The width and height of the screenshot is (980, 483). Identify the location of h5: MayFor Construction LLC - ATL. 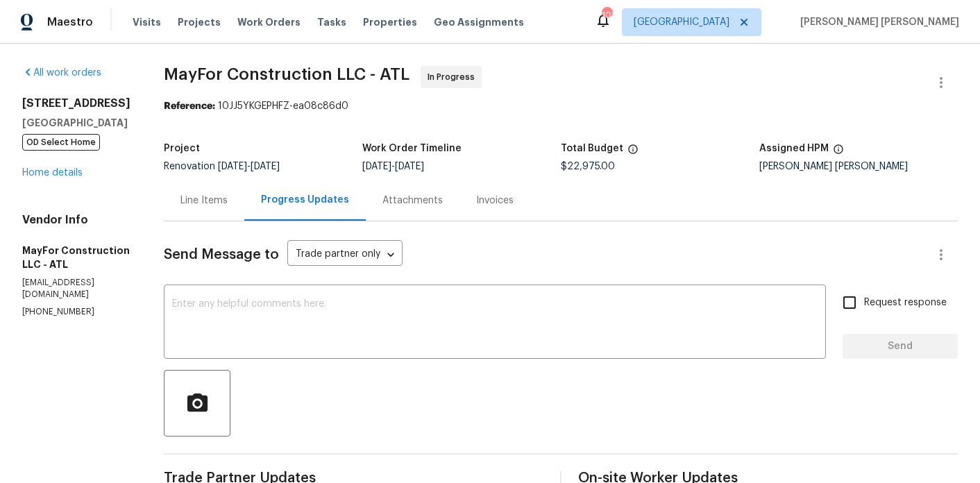
(76, 258).